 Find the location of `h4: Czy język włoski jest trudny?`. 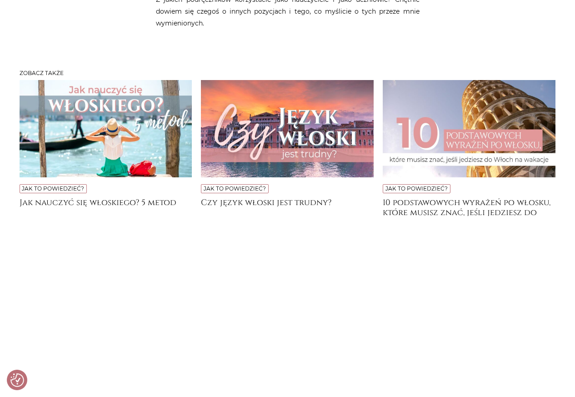

h4: Czy język włoski jest trudny? is located at coordinates (287, 207).